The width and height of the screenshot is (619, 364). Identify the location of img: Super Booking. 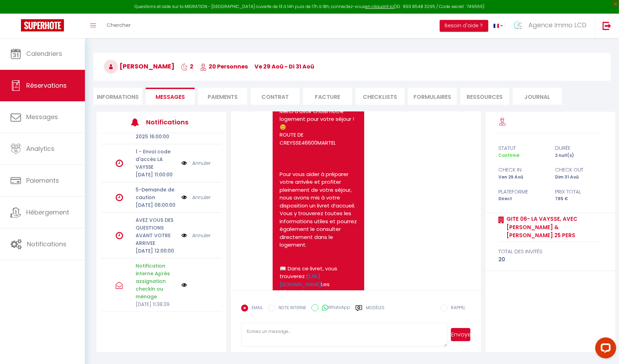
(42, 25).